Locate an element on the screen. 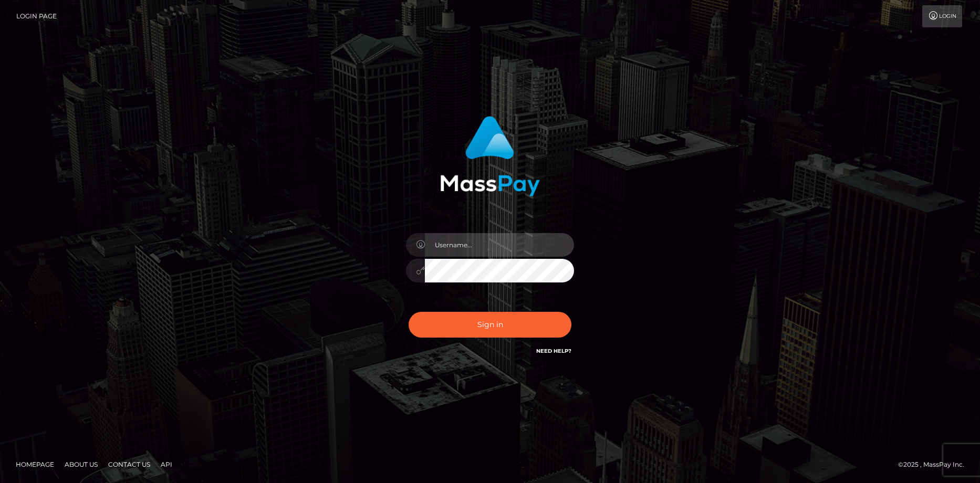 The height and width of the screenshot is (483, 980). a: Need Help? is located at coordinates (554, 351).